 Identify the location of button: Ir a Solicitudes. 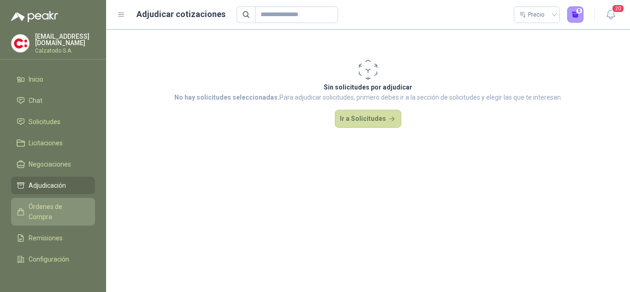
(368, 119).